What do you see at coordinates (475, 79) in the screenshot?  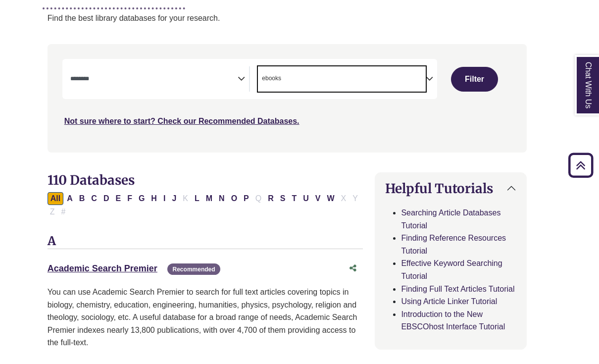 I see `button: Submit for Search Results` at bounding box center [475, 79].